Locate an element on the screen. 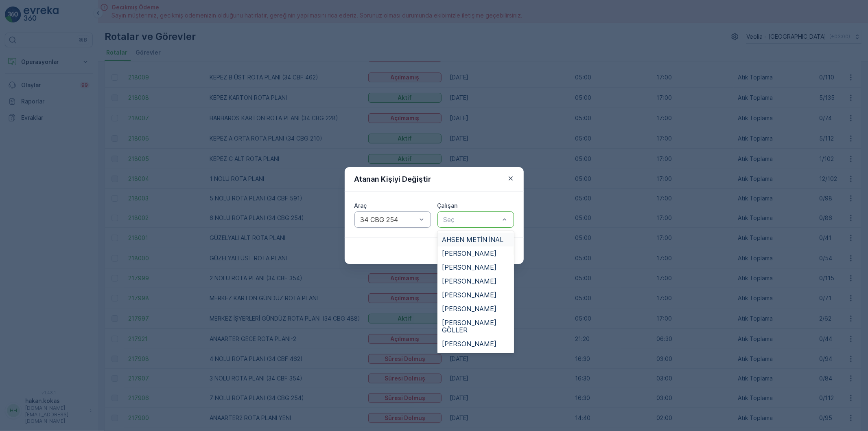 This screenshot has width=868, height=431. p: Atanan Kişiyi Değiştir is located at coordinates (393, 179).